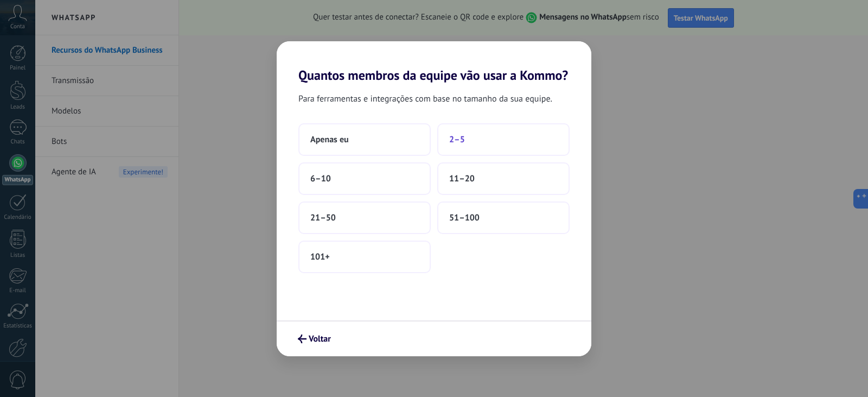  What do you see at coordinates (323, 218) in the screenshot?
I see `span: 21–50` at bounding box center [323, 218].